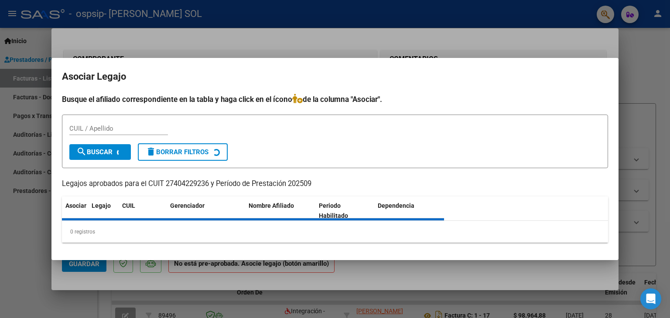 The width and height of the screenshot is (670, 318). Describe the element at coordinates (651, 299) in the screenshot. I see `div: Open Intercom Messenger` at that location.